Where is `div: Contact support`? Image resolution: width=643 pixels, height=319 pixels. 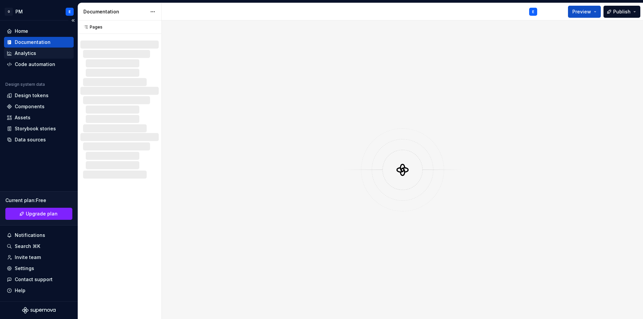 div: Contact support is located at coordinates (33, 279).